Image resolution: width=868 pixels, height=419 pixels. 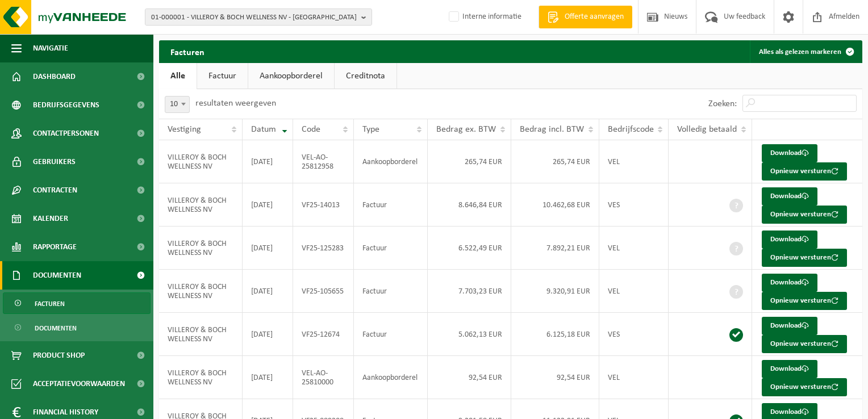 I want to click on td: VF25-125283, so click(x=324, y=248).